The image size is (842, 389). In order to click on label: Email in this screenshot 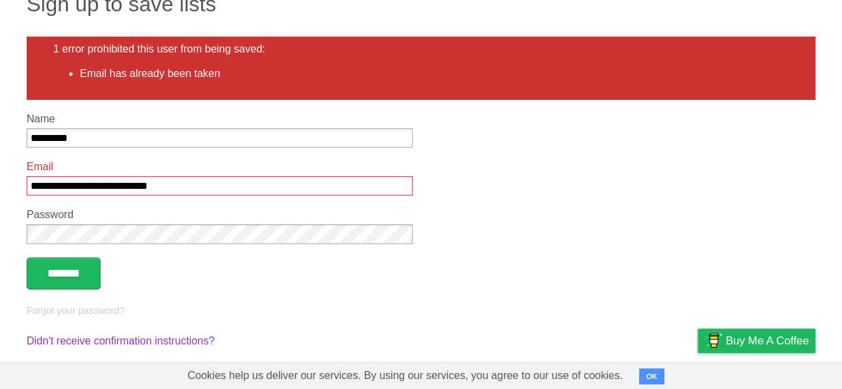, I will do `click(220, 167)`.